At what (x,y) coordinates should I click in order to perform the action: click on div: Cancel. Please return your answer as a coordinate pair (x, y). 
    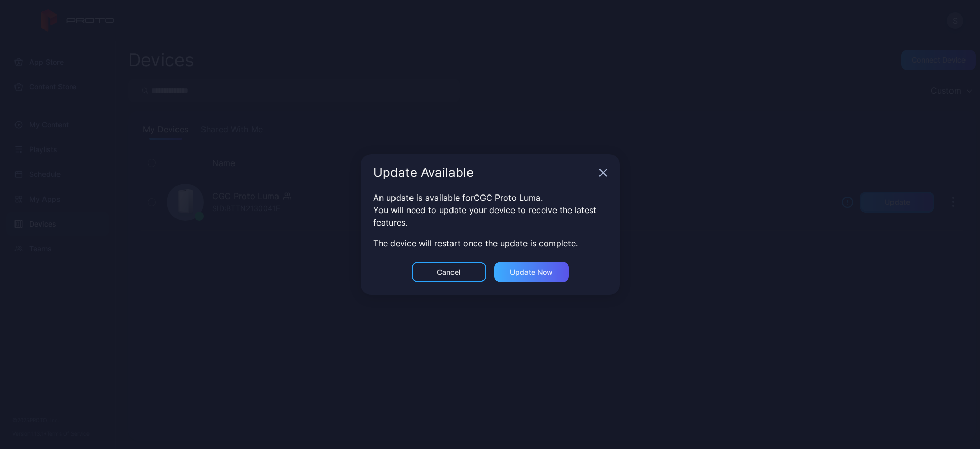
    Looking at the image, I should click on (449, 272).